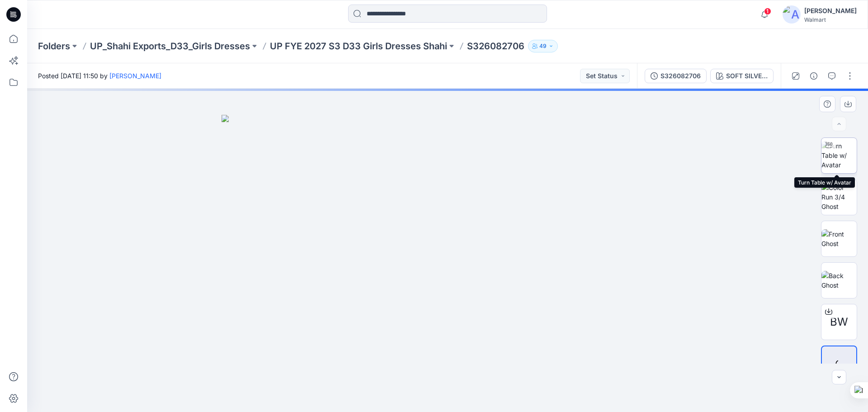 Image resolution: width=868 pixels, height=412 pixels. I want to click on button: 49, so click(543, 46).